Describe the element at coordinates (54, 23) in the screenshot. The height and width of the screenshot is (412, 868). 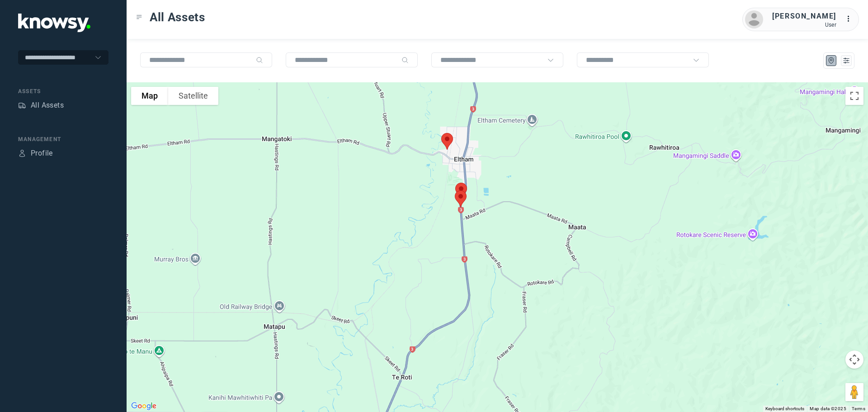
I see `img: Application Logo` at that location.